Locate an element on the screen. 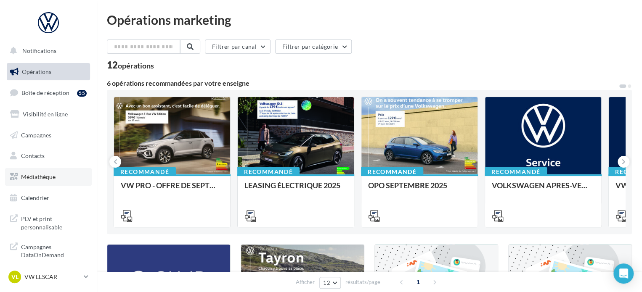 Image resolution: width=642 pixels, height=292 pixels. span: Notifications is located at coordinates (39, 50).